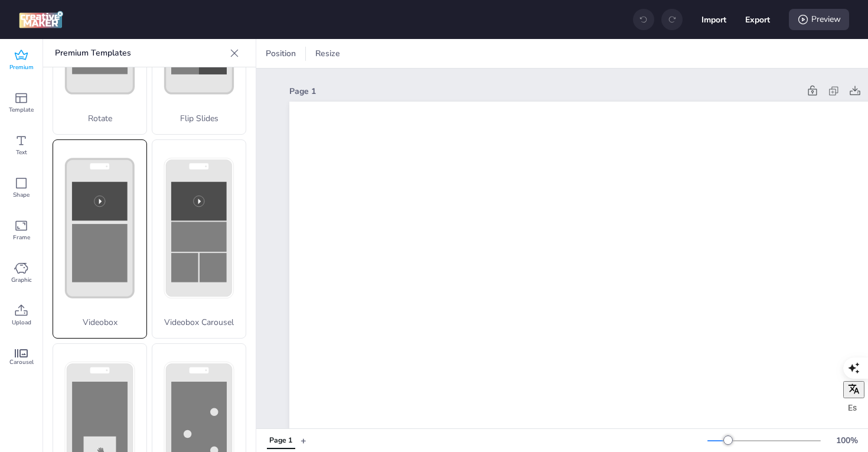  What do you see at coordinates (281, 53) in the screenshot?
I see `span: Position` at bounding box center [281, 53].